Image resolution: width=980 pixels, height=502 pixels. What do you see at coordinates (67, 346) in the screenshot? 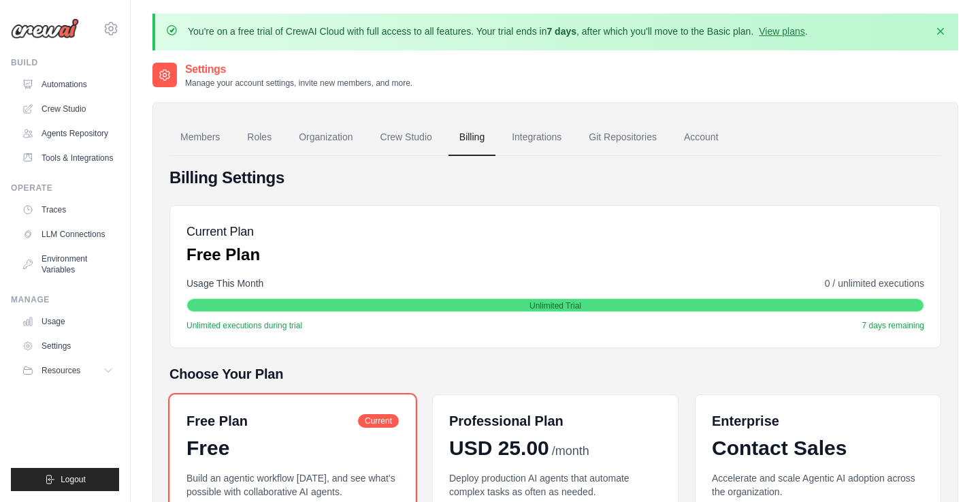
I see `a: Settings` at bounding box center [67, 346].